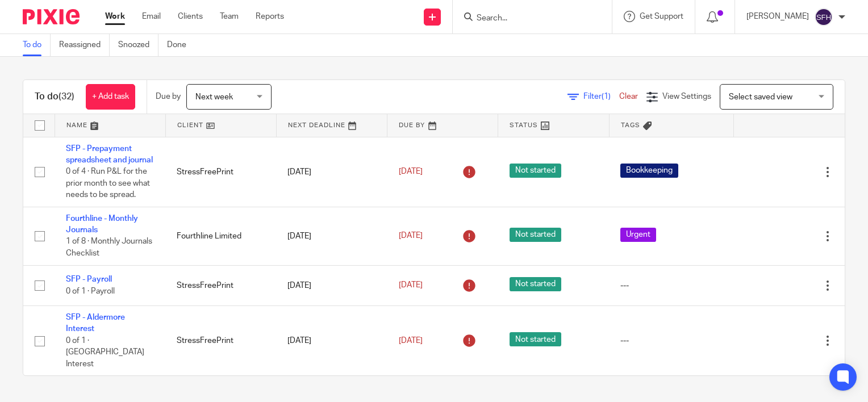 This screenshot has height=402, width=868. I want to click on a: Reports, so click(270, 17).